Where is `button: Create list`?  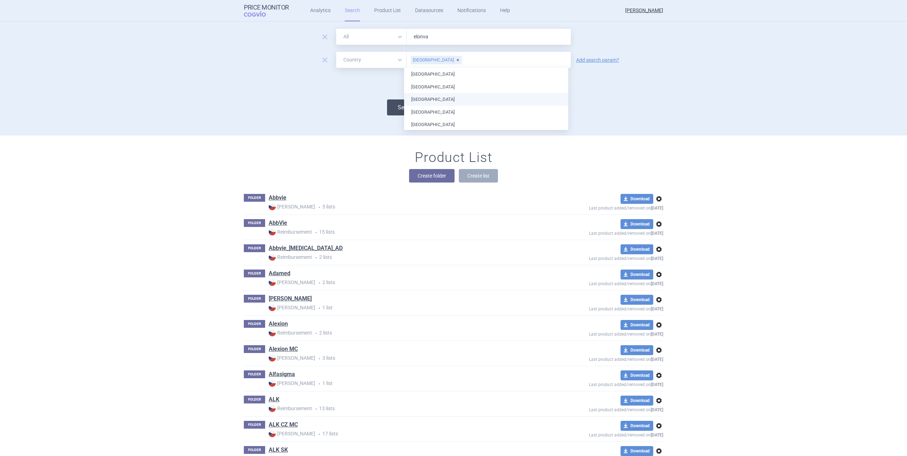 button: Create list is located at coordinates (479, 176).